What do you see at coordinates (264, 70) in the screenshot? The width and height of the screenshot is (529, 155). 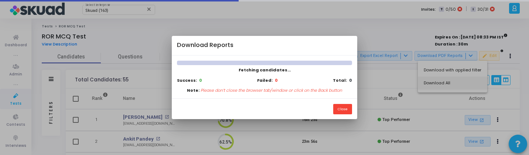 I see `span: Fetching candidates...` at bounding box center [264, 70].